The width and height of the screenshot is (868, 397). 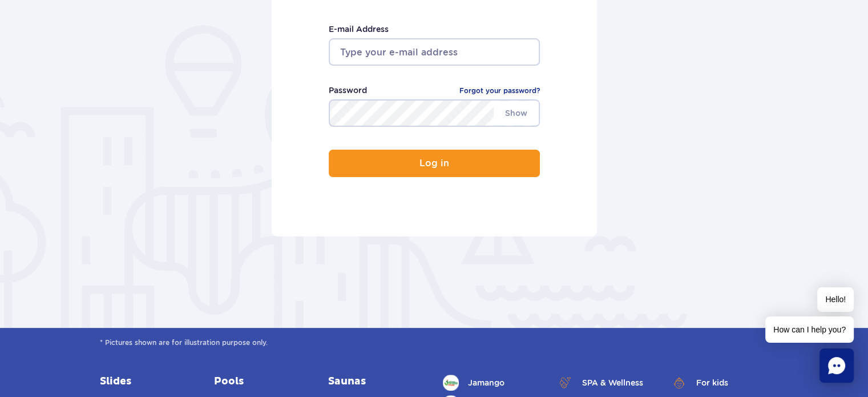 I want to click on span: Jamango, so click(x=486, y=383).